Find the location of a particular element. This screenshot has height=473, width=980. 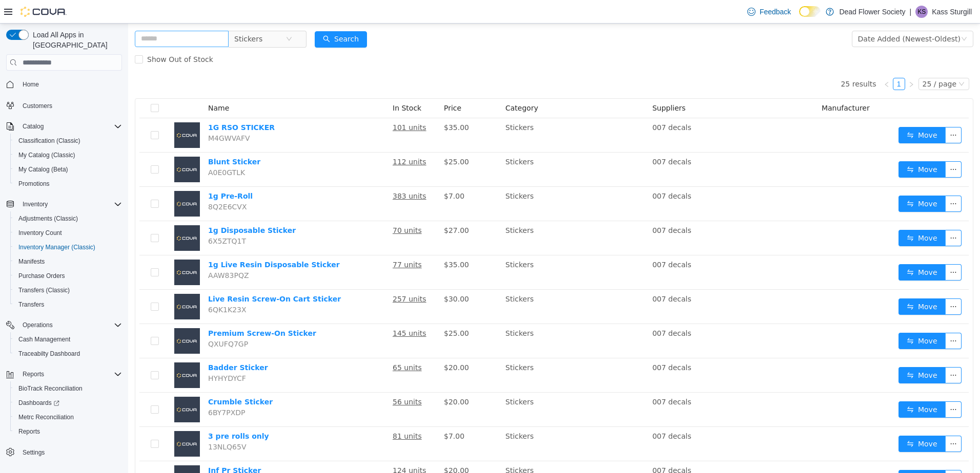

span: Manifests is located at coordinates (31, 262).